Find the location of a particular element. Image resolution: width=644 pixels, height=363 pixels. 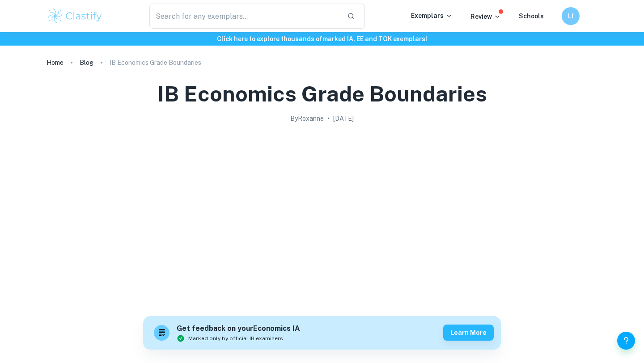

input: Search for any exemplars... is located at coordinates (245, 16).